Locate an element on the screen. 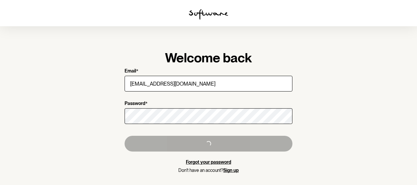 The width and height of the screenshot is (417, 185). h1: Welcome back is located at coordinates (208, 58).